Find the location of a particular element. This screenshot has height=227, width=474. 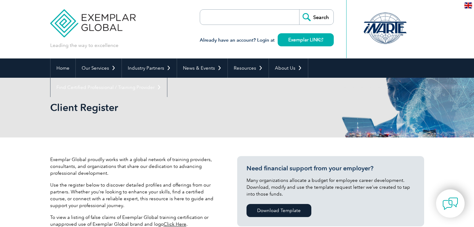

a: Industry Partners is located at coordinates (149, 68).